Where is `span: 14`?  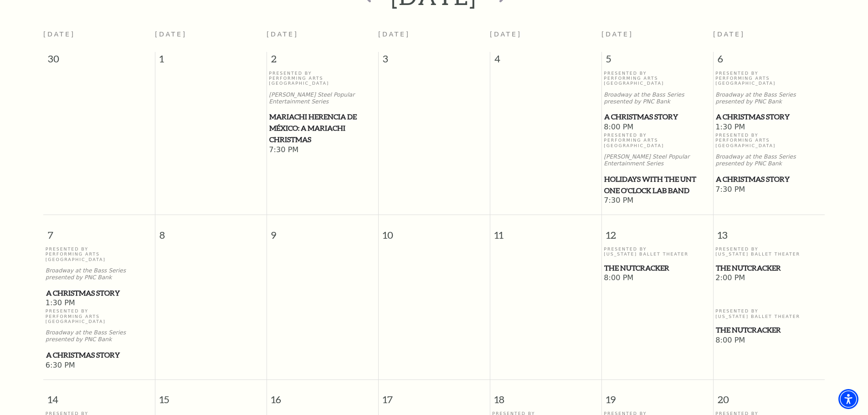
span: 14 is located at coordinates (99, 396).